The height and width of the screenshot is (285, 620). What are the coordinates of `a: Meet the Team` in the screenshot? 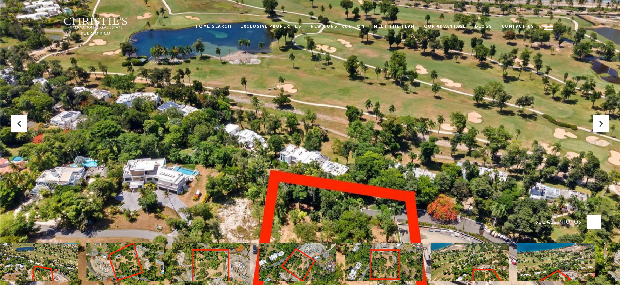 It's located at (394, 26).